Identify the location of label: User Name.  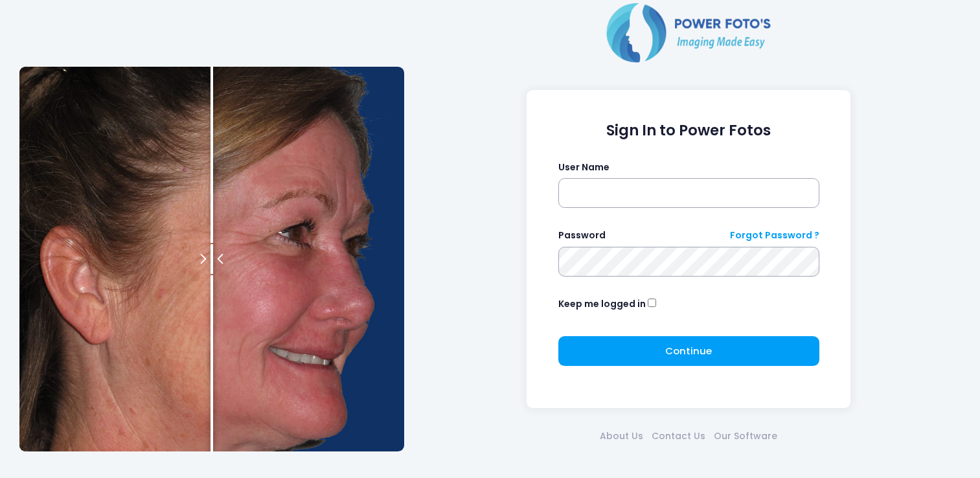
(583, 167).